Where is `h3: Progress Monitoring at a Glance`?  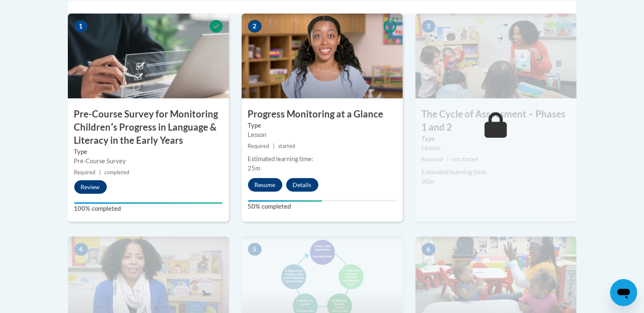 h3: Progress Monitoring at a Glance is located at coordinates (322, 114).